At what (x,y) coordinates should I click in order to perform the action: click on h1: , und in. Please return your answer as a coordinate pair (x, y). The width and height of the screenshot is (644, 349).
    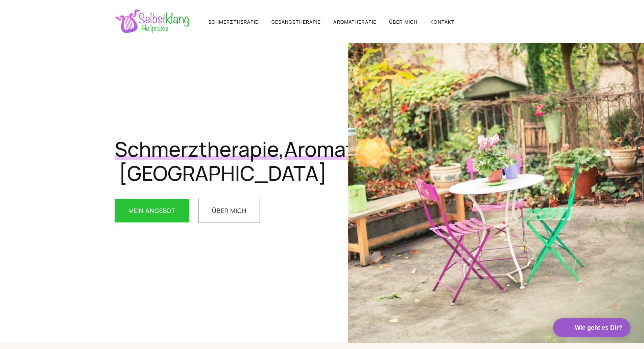
    Looking at the image, I should click on (220, 161).